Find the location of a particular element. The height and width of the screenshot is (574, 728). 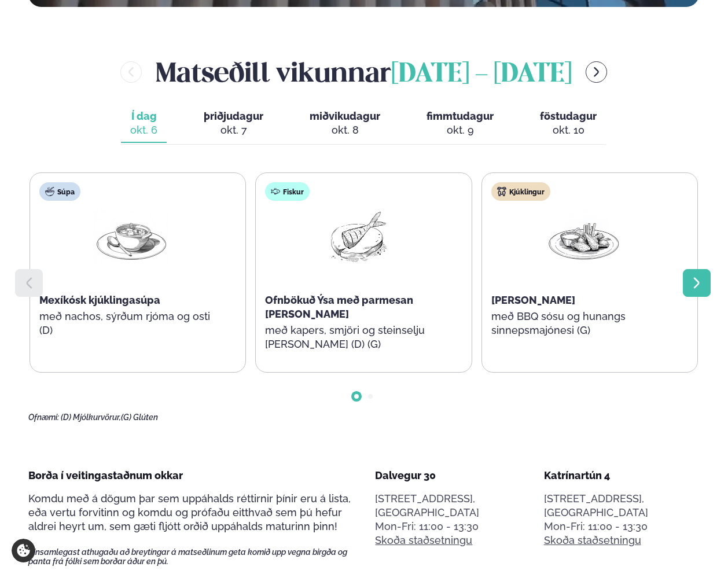

img: soup.svg is located at coordinates (50, 192).